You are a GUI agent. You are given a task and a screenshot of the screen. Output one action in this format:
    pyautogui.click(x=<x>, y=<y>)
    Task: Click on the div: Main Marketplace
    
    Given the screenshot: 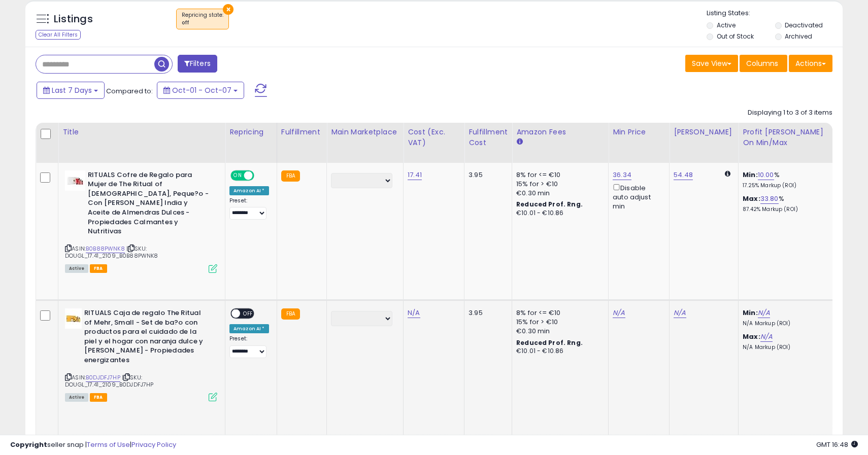 What is the action you would take?
    pyautogui.click(x=365, y=132)
    